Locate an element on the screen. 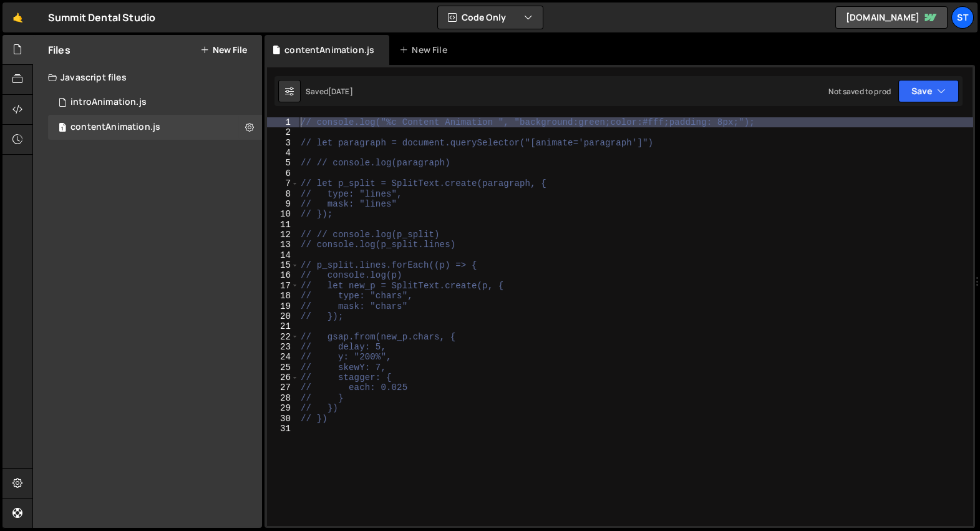  div: 21 is located at coordinates (283, 326).